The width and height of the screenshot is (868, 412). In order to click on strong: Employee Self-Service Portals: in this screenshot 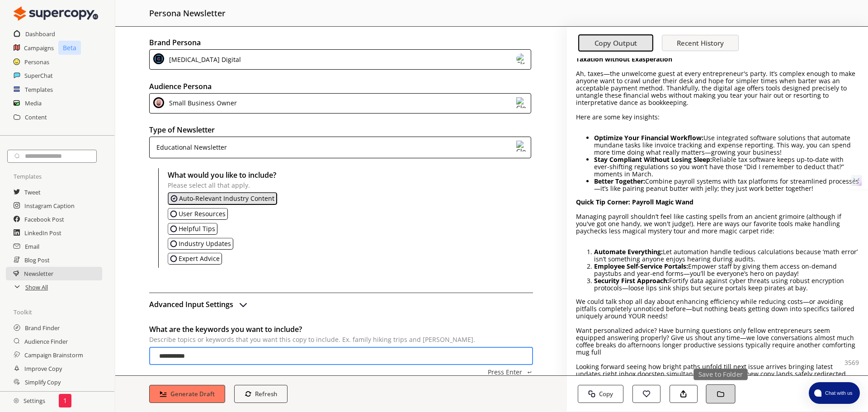, I will do `click(641, 266)`.